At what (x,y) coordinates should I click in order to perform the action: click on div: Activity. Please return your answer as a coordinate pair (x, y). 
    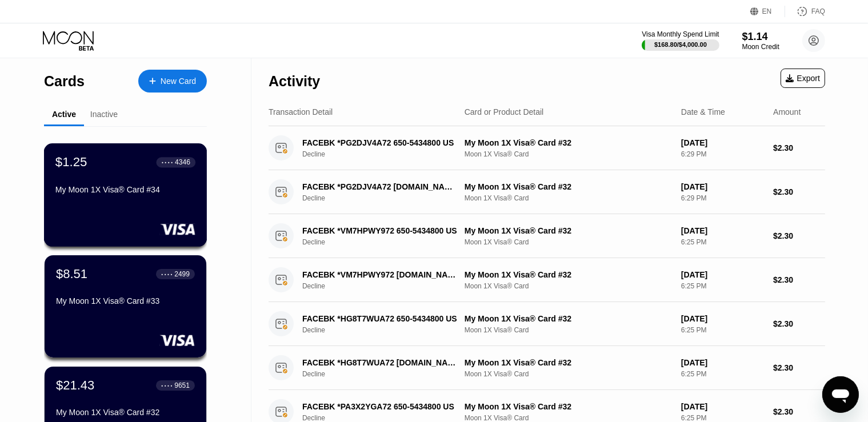
    Looking at the image, I should click on (294, 81).